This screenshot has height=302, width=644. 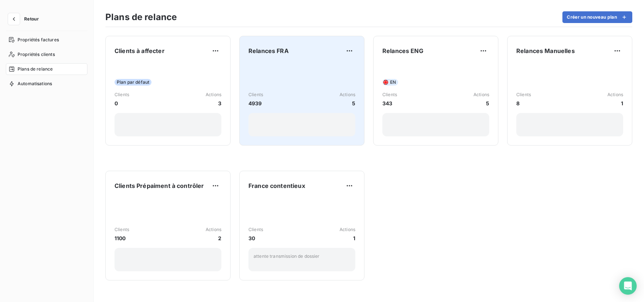 What do you see at coordinates (302, 256) in the screenshot?
I see `p: attente transmission de dossier` at bounding box center [302, 256].